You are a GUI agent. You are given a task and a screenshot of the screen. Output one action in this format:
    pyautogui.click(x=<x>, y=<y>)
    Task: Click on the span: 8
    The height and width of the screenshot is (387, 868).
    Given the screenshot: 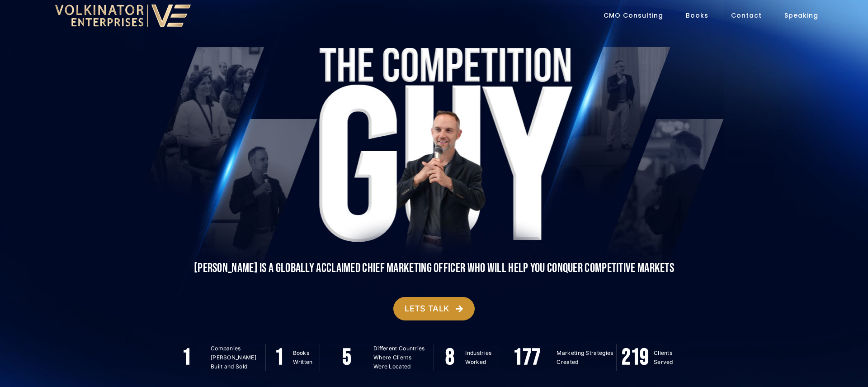 What is the action you would take?
    pyautogui.click(x=450, y=357)
    